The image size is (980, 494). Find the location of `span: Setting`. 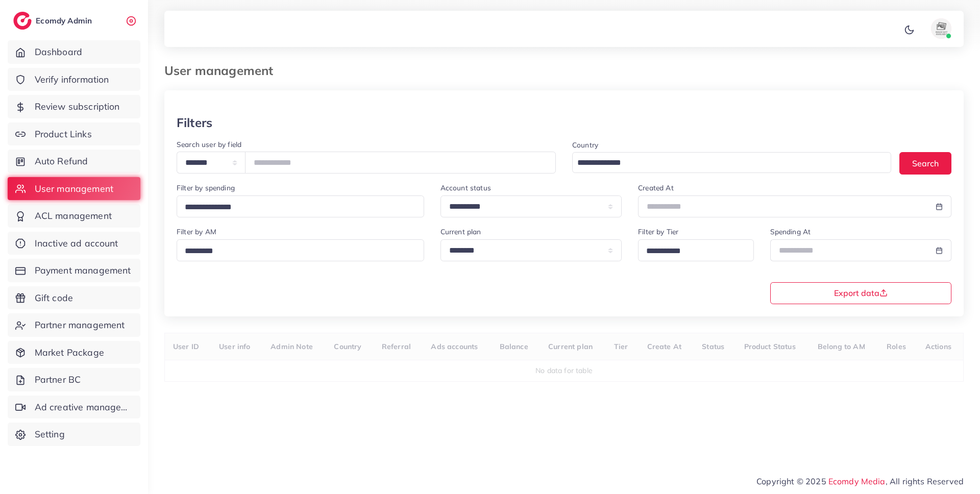

span: Setting is located at coordinates (50, 434).